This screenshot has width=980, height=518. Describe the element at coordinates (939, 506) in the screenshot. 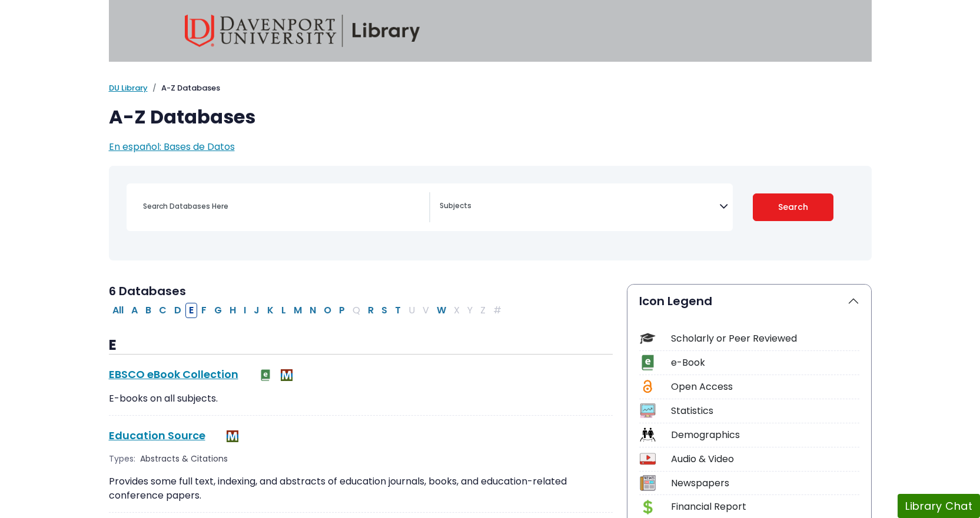

I see `button: Library Chat` at that location.